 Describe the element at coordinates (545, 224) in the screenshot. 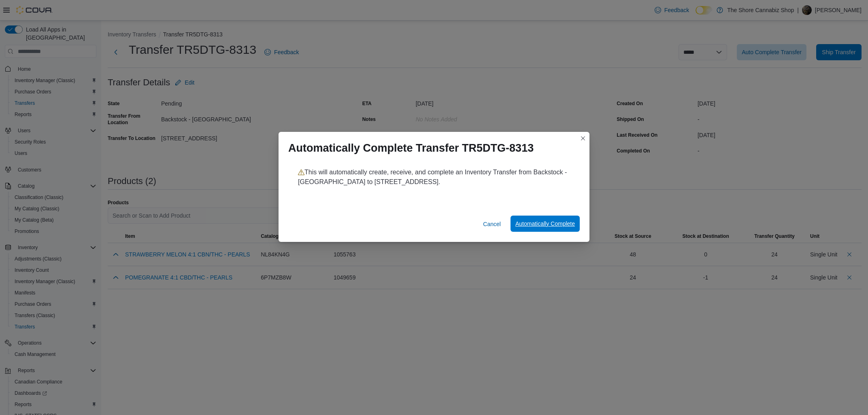

I see `button: Automatically Complete` at that location.